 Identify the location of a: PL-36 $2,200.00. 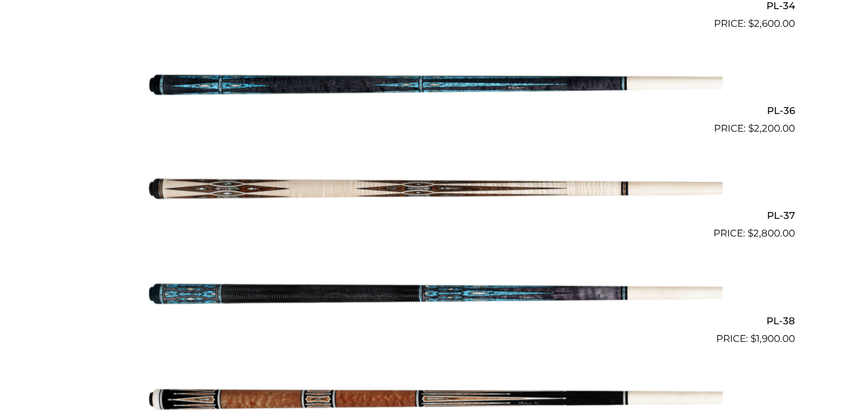
(434, 86).